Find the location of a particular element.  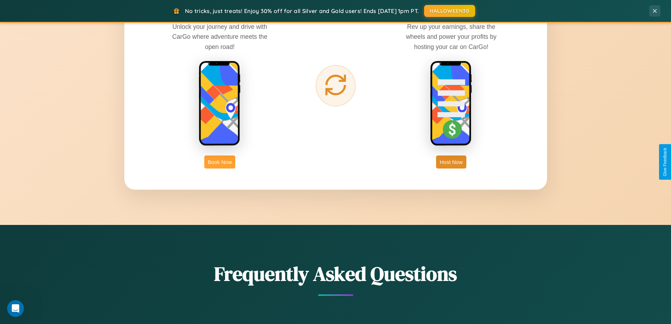

img: rent phone is located at coordinates (220, 104).